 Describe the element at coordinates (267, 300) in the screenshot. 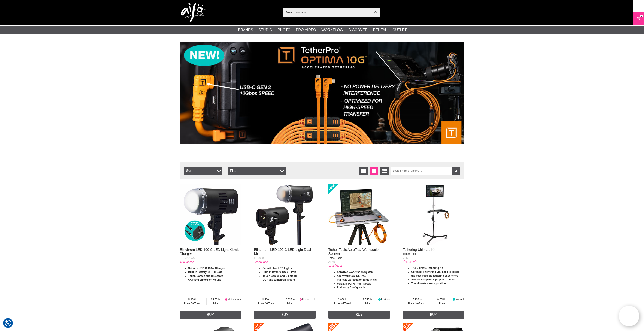

I see `span: 8 500` at that location.